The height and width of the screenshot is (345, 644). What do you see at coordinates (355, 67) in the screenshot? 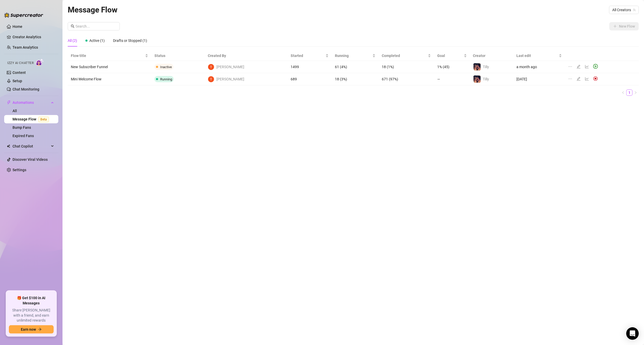
I see `td: 61 (4%)` at bounding box center [355, 67].